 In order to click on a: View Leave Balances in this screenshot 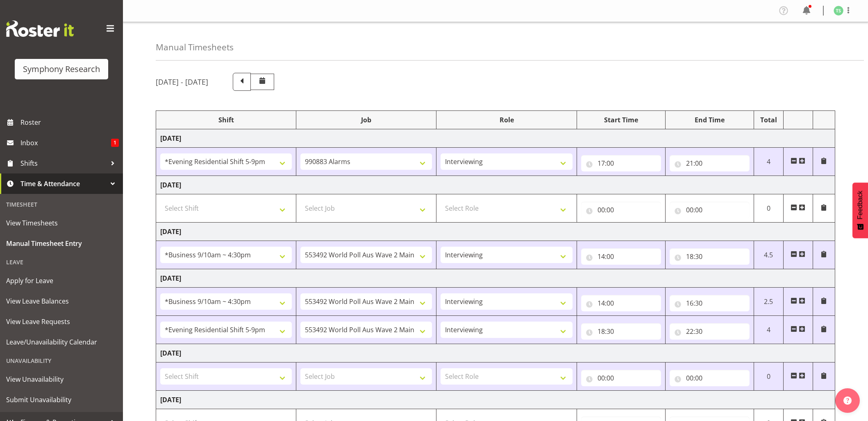, I will do `click(62, 301)`.